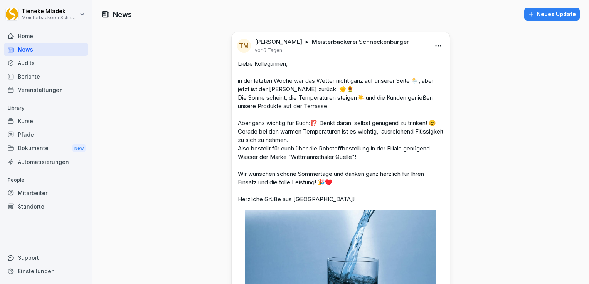  I want to click on a: Home, so click(46, 36).